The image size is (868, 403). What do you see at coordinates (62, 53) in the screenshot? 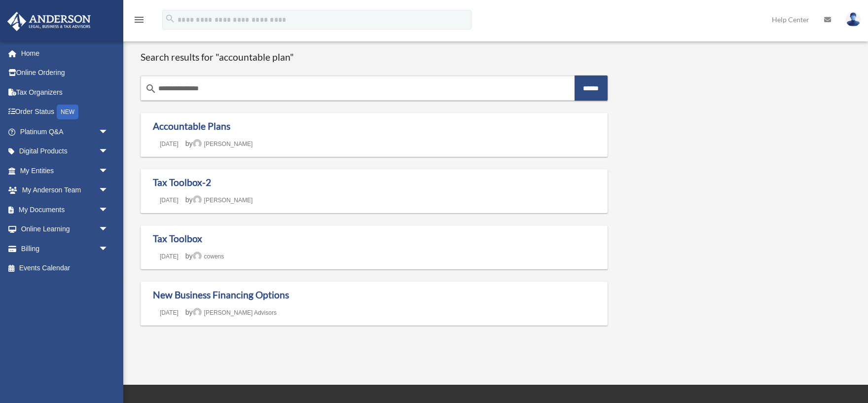
I see `a: Home` at bounding box center [62, 53].